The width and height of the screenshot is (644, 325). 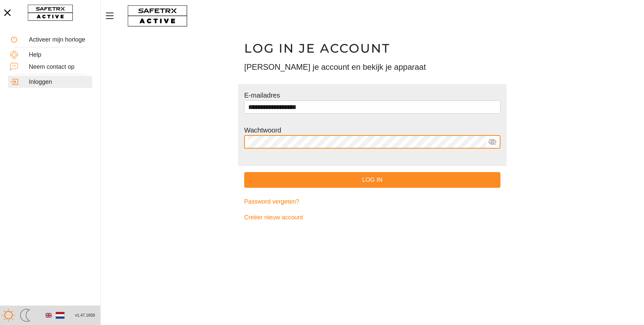 What do you see at coordinates (112, 16) in the screenshot?
I see `button: Menu` at bounding box center [112, 16].